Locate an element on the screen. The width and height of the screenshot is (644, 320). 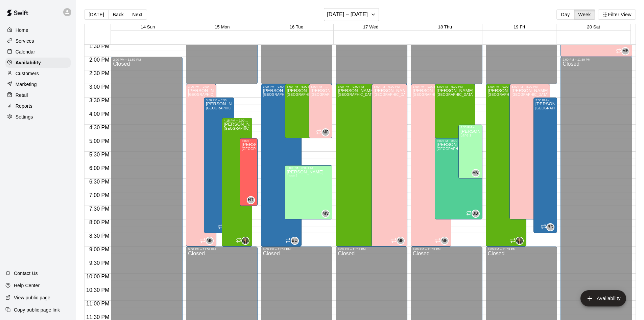
div: 6:00 PM – 8:00 PM is located at coordinates (308, 168).